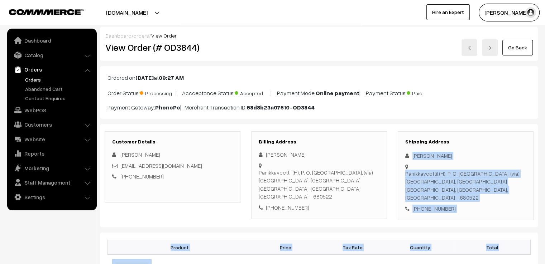 This screenshot has height=264, width=545. Describe the element at coordinates (286, 248) in the screenshot. I see `th: Price` at that location.